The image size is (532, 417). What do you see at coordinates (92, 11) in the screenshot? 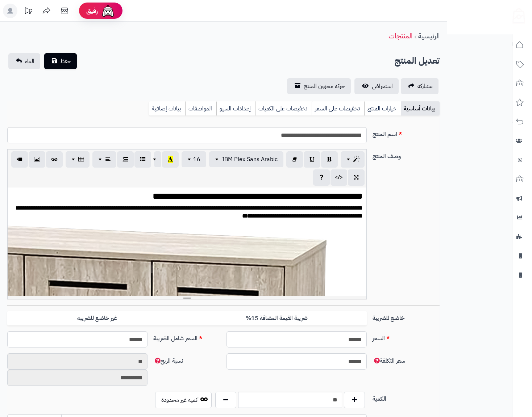
I see `span: رفيق` at bounding box center [92, 11].